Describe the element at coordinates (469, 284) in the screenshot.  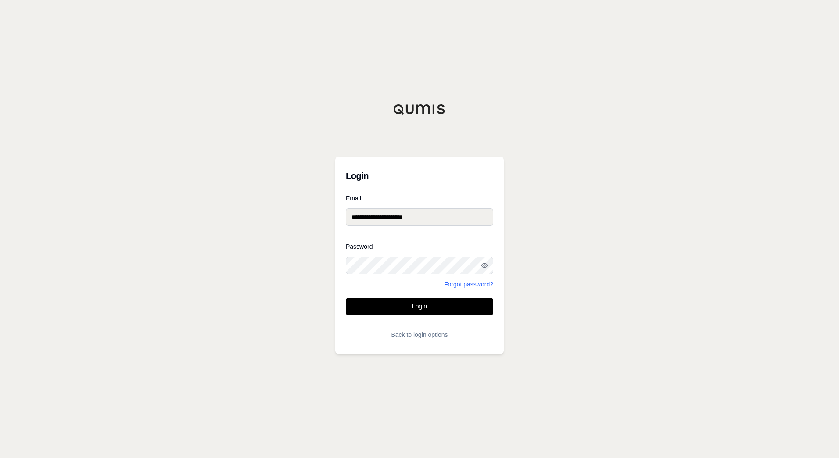
I see `a: Forgot password?` at that location.